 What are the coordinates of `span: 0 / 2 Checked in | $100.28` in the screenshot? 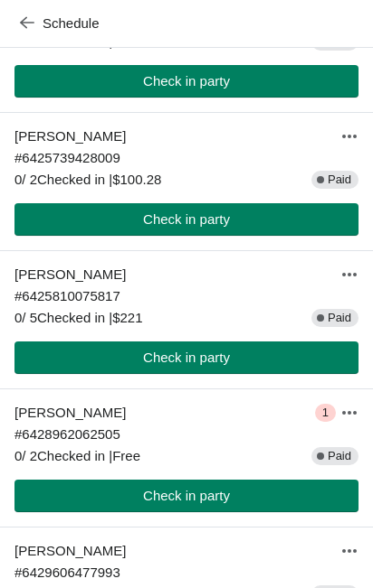 It's located at (87, 179).